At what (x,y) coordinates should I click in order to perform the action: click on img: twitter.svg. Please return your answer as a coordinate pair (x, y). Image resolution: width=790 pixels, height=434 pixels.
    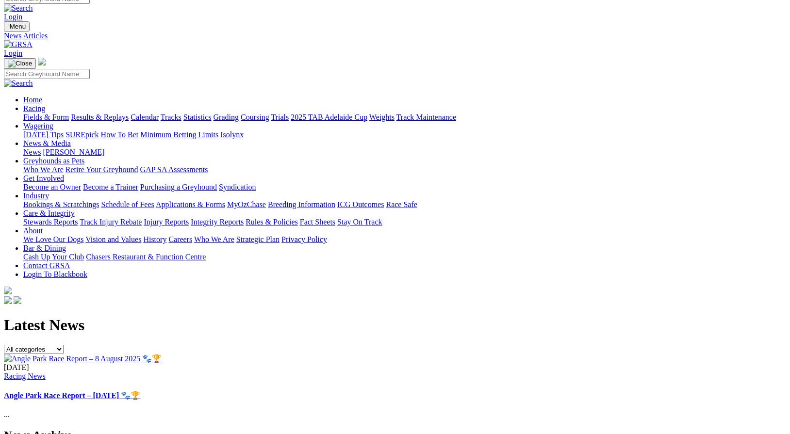
    Looking at the image, I should click on (17, 300).